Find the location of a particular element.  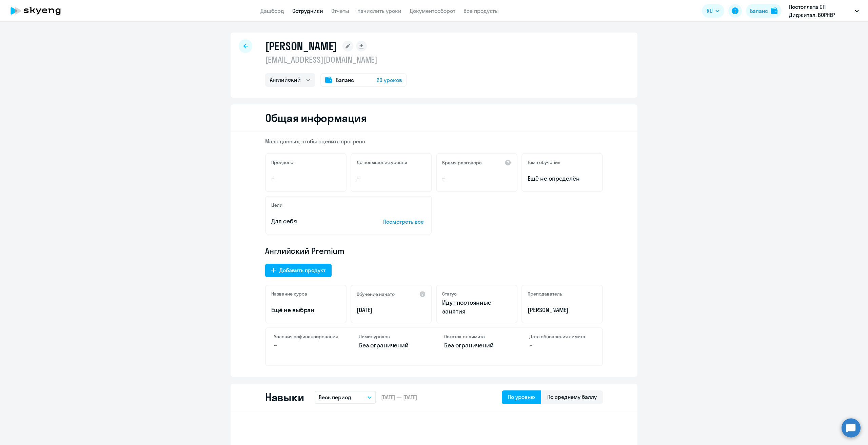

a: Документооборот is located at coordinates (432, 11).